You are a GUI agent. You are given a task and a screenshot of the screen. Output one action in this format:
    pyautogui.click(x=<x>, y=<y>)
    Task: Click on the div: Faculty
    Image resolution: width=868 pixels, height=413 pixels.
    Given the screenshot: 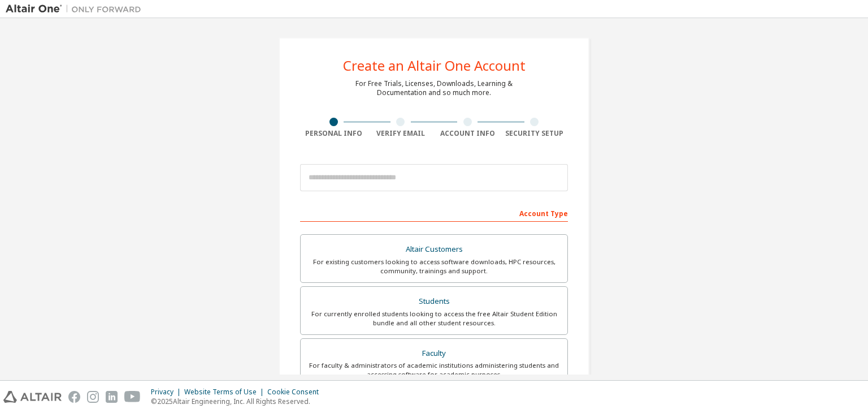 What is the action you would take?
    pyautogui.click(x=434, y=354)
    